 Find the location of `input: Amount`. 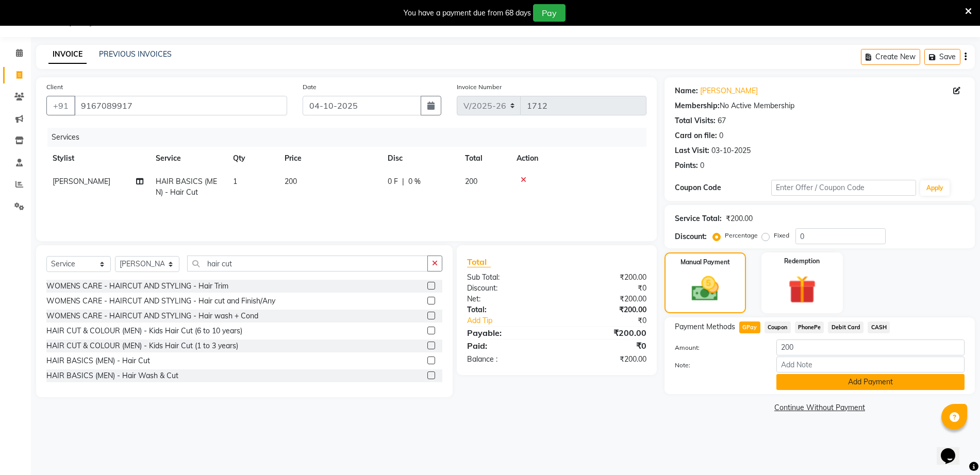

input: Amount is located at coordinates (870, 347).